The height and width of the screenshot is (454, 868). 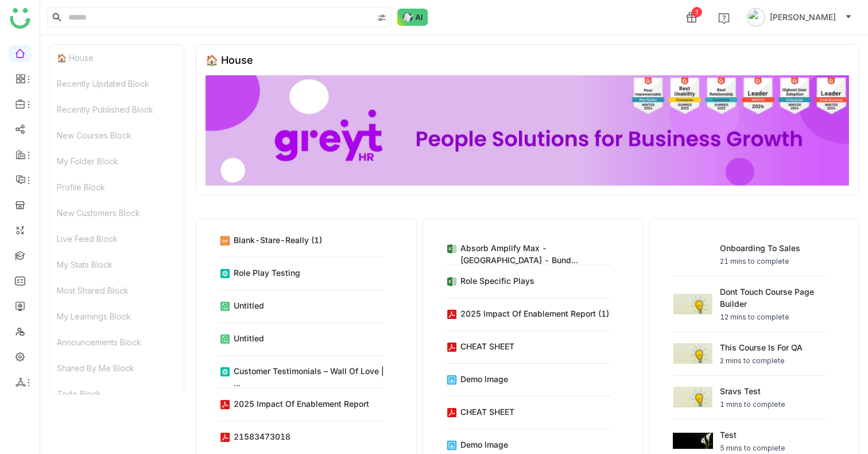 What do you see at coordinates (527, 130) in the screenshot?
I see `img: 68ca8a786afc163911e2cfd3` at bounding box center [527, 130].